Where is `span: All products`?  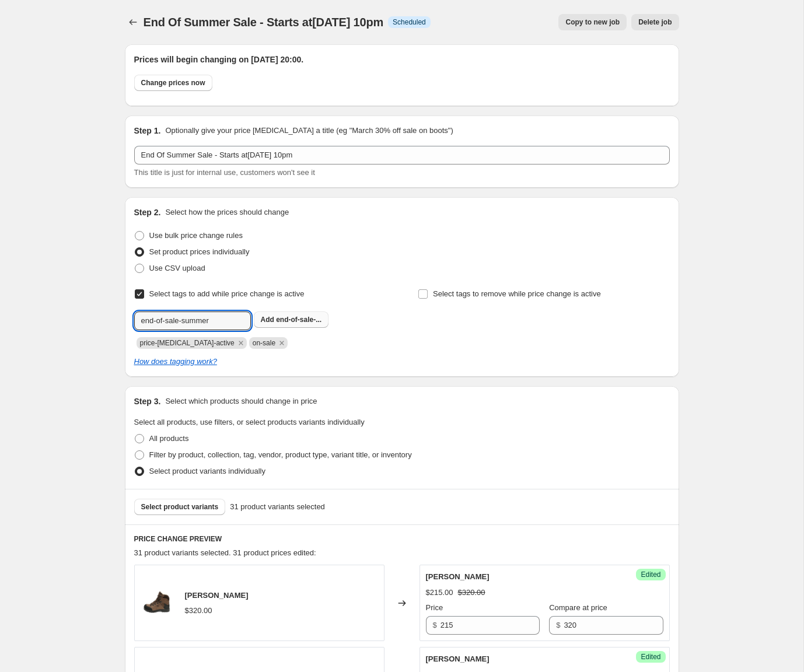 span: All products is located at coordinates (170, 438).